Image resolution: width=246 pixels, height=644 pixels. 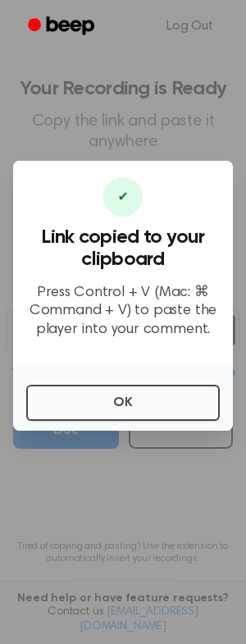 I want to click on a: Beep, so click(x=62, y=26).